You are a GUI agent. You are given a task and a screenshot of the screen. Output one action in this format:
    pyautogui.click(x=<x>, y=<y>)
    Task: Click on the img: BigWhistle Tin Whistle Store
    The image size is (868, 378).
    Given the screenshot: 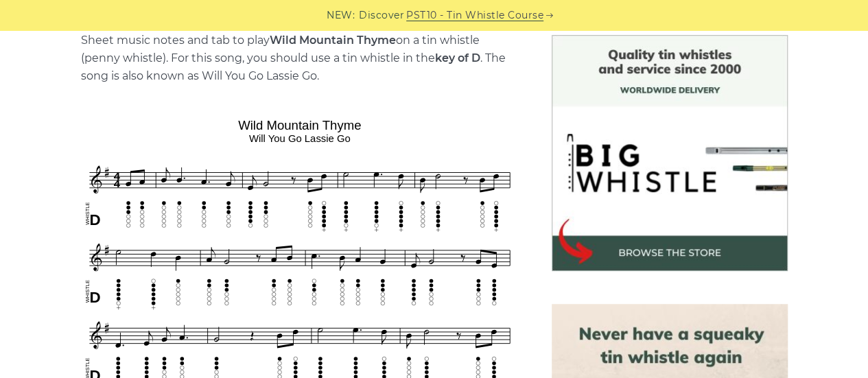 What is the action you would take?
    pyautogui.click(x=669, y=154)
    